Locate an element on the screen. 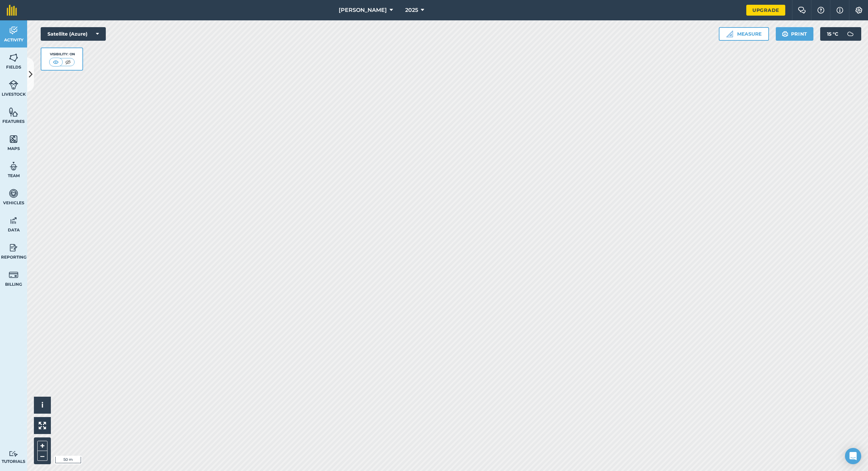 The image size is (868, 471). a: Upgrade is located at coordinates (766, 10).